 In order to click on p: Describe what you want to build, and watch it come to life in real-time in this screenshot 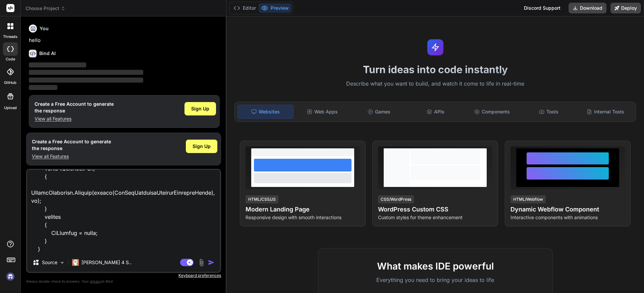, I will do `click(435, 84)`.